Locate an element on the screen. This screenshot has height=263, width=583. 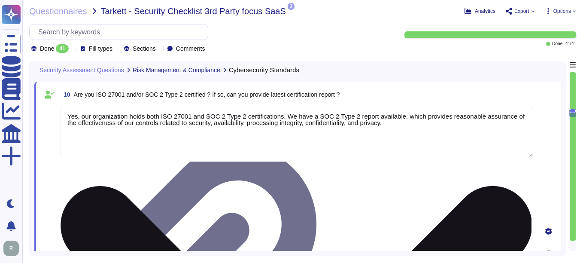
span: 10 is located at coordinates (65, 94).